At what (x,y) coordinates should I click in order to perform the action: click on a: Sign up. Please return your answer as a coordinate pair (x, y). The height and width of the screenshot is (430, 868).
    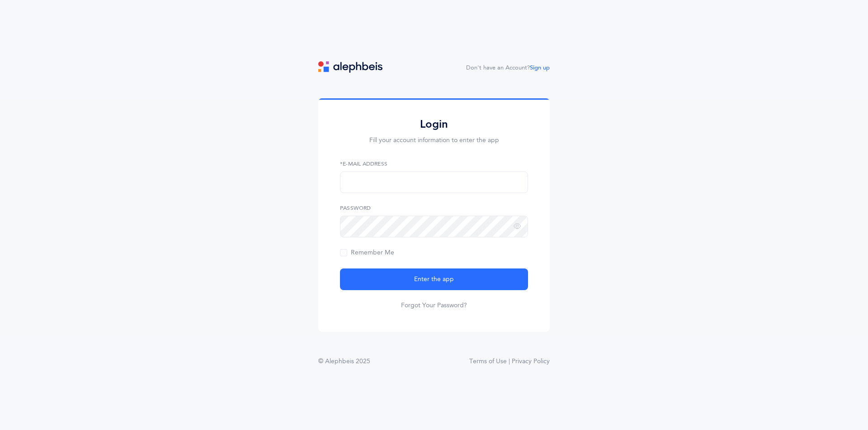
    Looking at the image, I should click on (539, 68).